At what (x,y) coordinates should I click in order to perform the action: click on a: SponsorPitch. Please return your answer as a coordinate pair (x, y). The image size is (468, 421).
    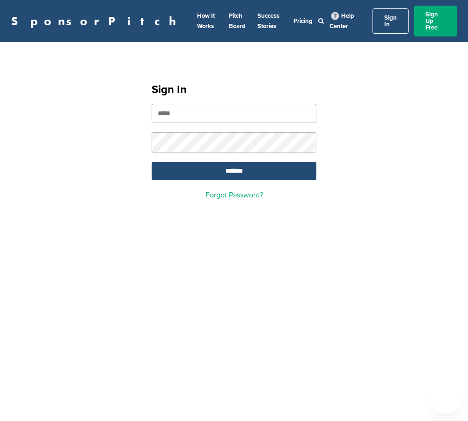
    Looking at the image, I should click on (96, 21).